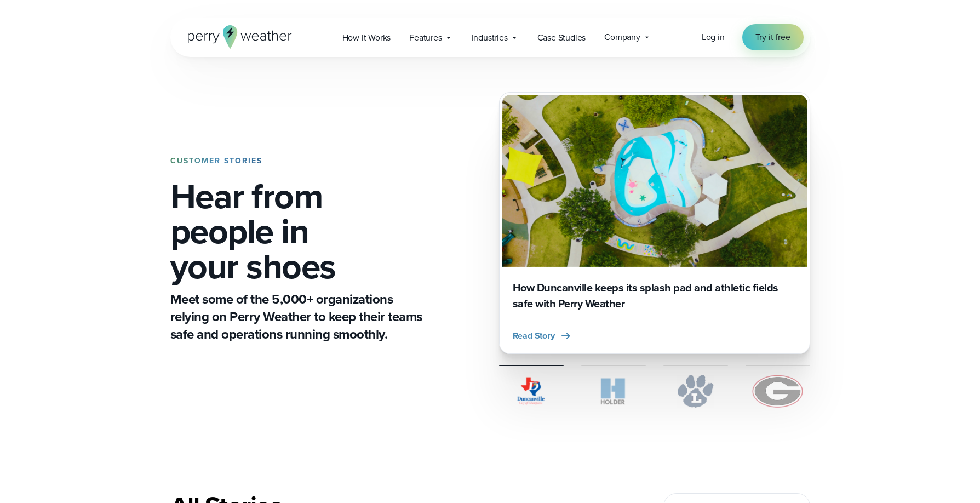  I want to click on img: Holder.svg, so click(614, 391).